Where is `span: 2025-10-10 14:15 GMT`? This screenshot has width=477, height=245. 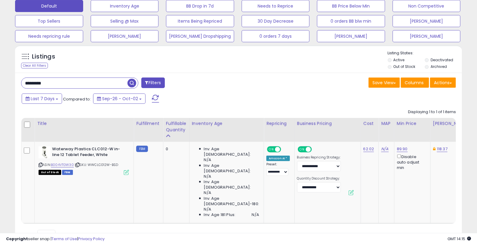
span: 2025-10-10 14:15 GMT is located at coordinates (459, 238).